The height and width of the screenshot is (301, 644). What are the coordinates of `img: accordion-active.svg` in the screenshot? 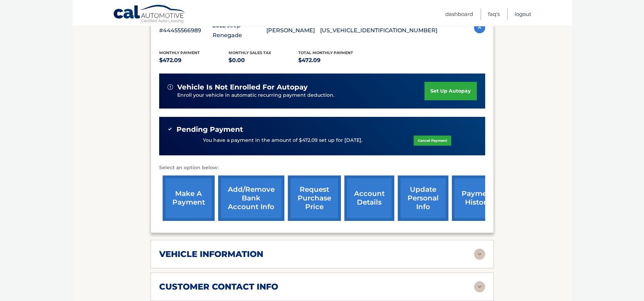 It's located at (480, 28).